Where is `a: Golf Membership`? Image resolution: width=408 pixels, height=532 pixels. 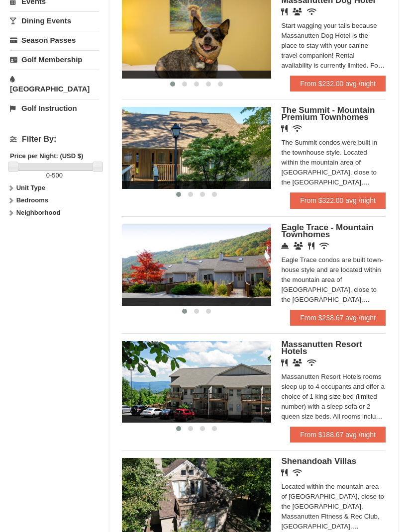 a: Golf Membership is located at coordinates (54, 59).